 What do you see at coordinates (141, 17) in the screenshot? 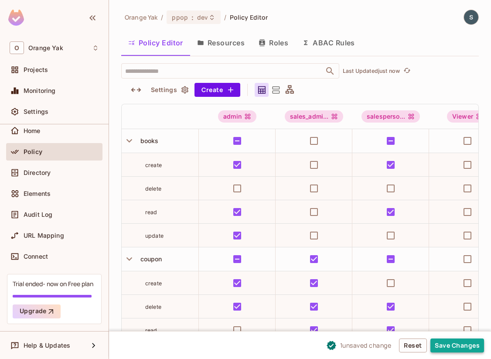
I see `span: the active workspace` at bounding box center [141, 17].